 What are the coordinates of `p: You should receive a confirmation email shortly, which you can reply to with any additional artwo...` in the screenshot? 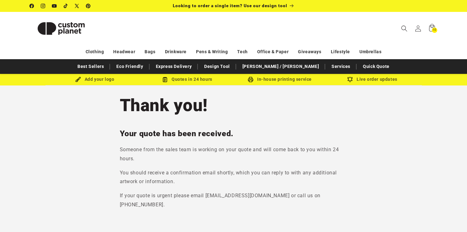 It's located at (234, 178).